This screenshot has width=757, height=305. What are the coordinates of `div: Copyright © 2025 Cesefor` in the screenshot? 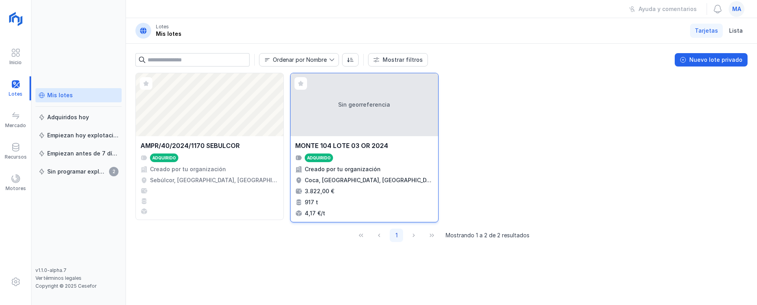 It's located at (78, 286).